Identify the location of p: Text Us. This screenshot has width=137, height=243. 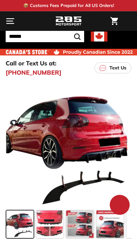
(117, 68).